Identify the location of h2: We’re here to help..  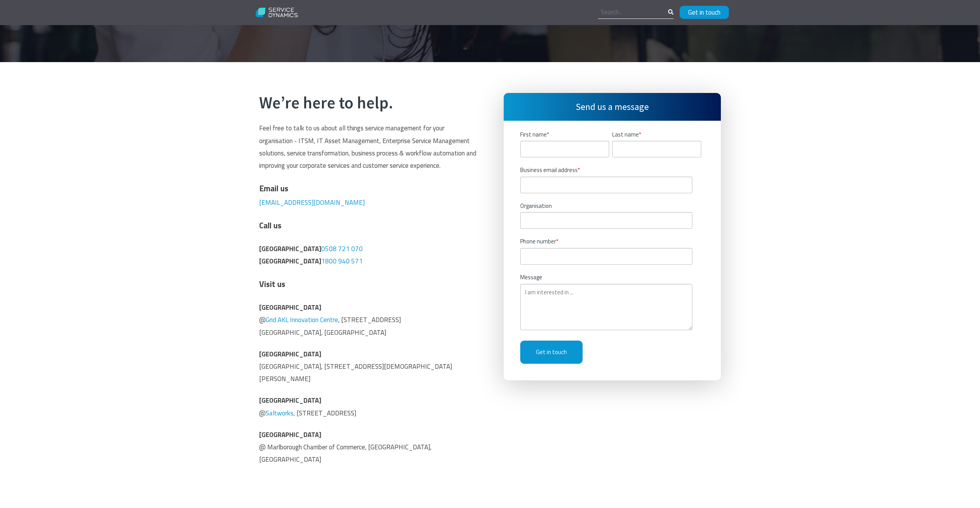
(368, 103).